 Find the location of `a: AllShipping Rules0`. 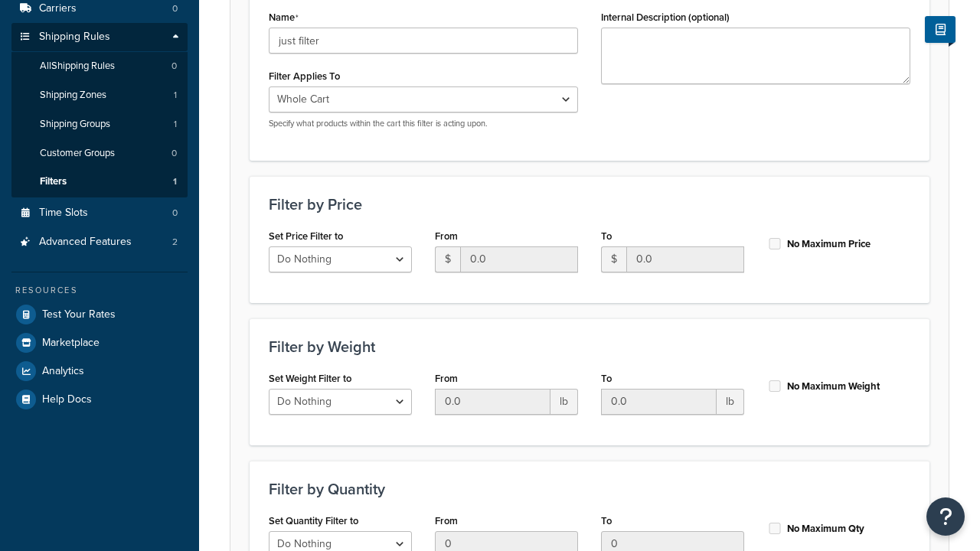

a: AllShipping Rules0 is located at coordinates (99, 66).